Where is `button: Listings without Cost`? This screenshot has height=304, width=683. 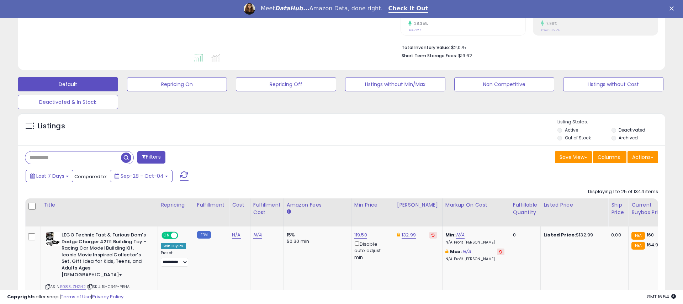 button: Listings without Cost is located at coordinates (613, 84).